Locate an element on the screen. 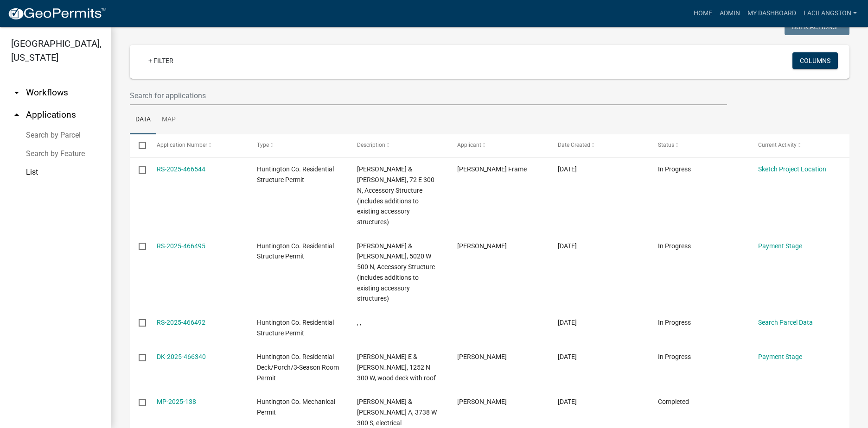 This screenshot has height=428, width=868. span: Current Activity is located at coordinates (777, 145).